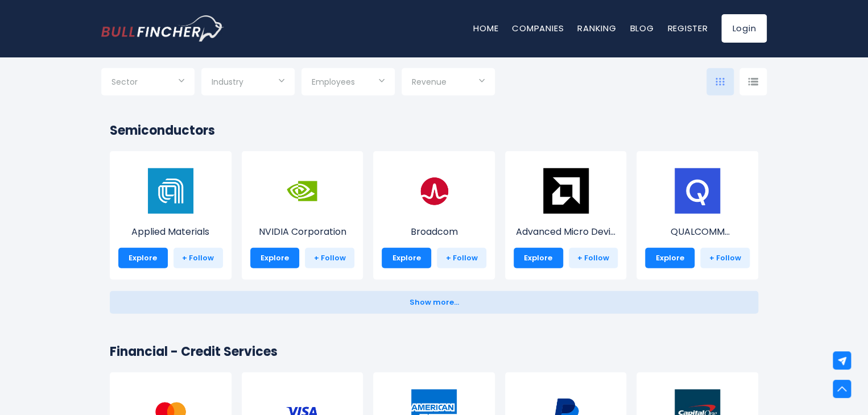 This screenshot has height=415, width=868. I want to click on button: Show more..., so click(434, 302).